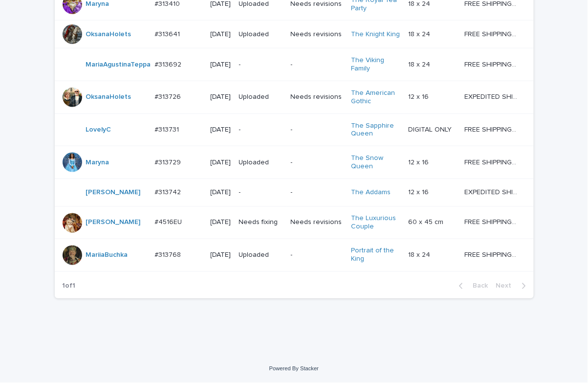 This screenshot has height=383, width=588. What do you see at coordinates (119, 64) in the screenshot?
I see `a: MariaAgustinaTeppa` at bounding box center [119, 64].